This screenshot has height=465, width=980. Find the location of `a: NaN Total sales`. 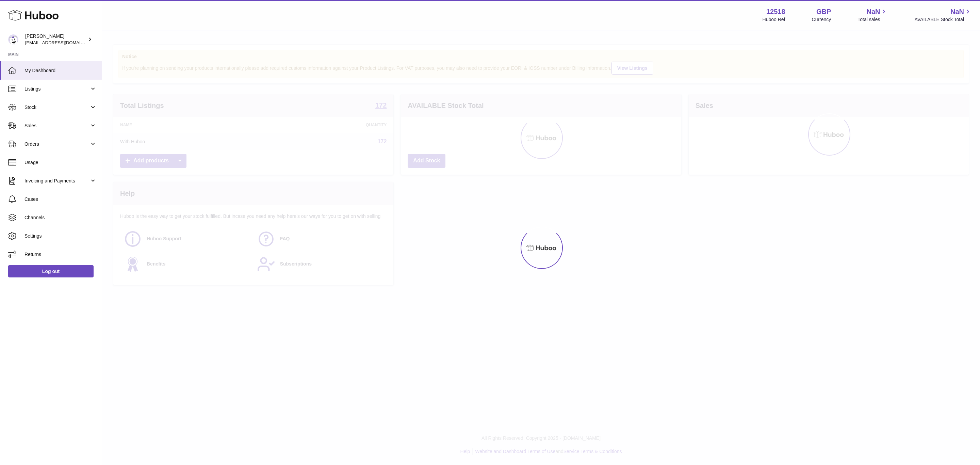

a: NaN Total sales is located at coordinates (872, 15).